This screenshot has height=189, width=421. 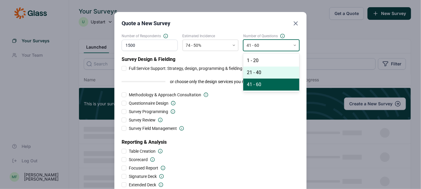 What do you see at coordinates (138, 160) in the screenshot?
I see `span: Scorecard` at bounding box center [138, 160].